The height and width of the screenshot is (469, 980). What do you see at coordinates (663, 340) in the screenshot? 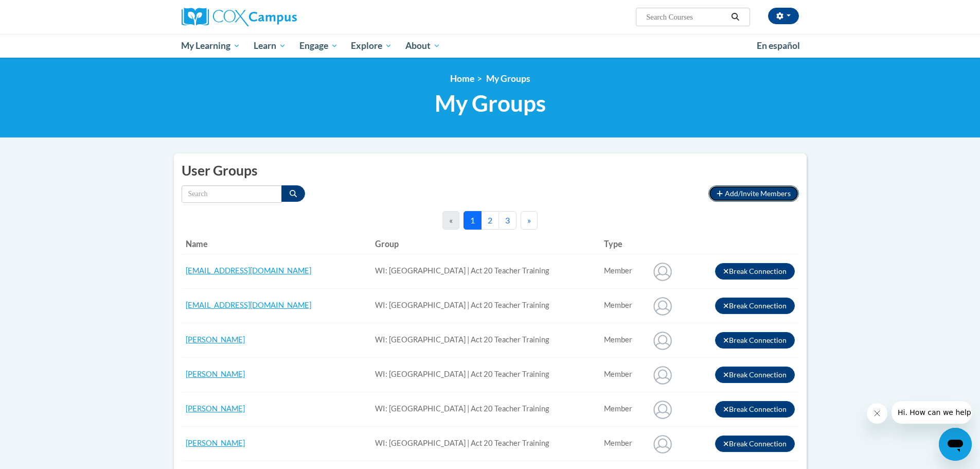
I see `img: ALICIA GUARASCIO` at bounding box center [663, 340].